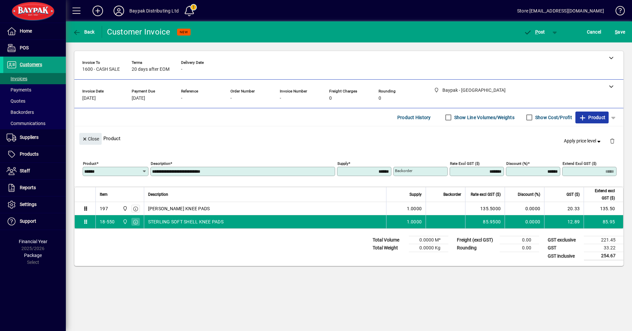 The image size is (632, 331). Describe the element at coordinates (26, 123) in the screenshot. I see `span: Communications` at that location.